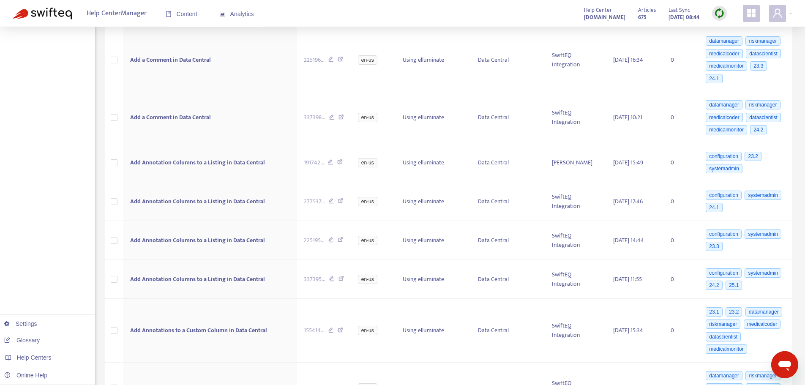 This screenshot has height=385, width=805. Describe the element at coordinates (751, 13) in the screenshot. I see `span: appstore` at that location.